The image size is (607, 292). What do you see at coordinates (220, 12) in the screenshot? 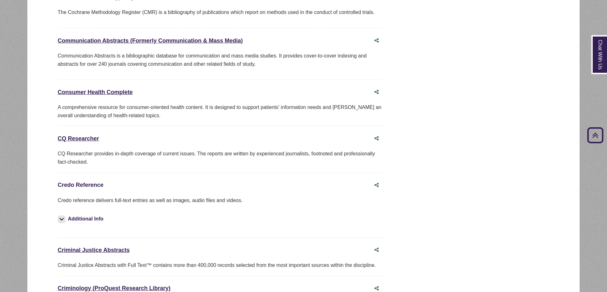
I see `p: The Cochrane Methodology Register (CMR) is a bibliography of publications which report on methods...` at bounding box center [220, 12].